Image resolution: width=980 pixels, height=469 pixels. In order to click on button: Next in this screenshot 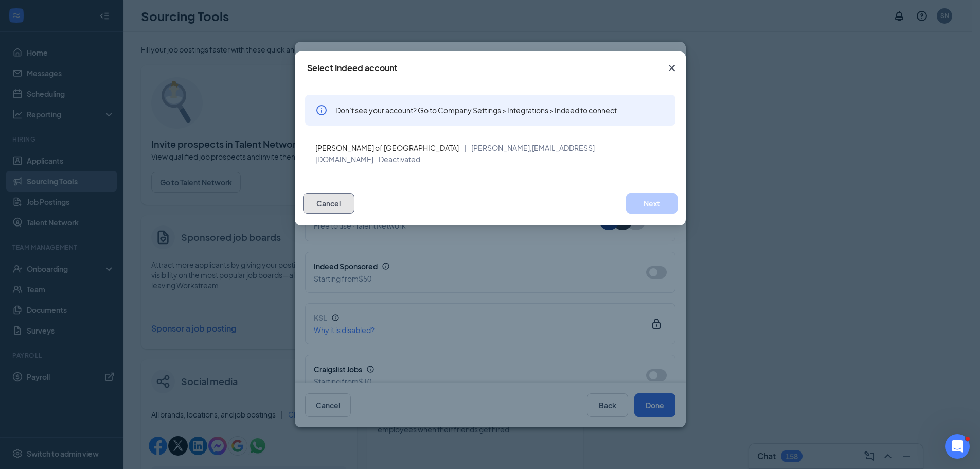, I will do `click(652, 203)`.